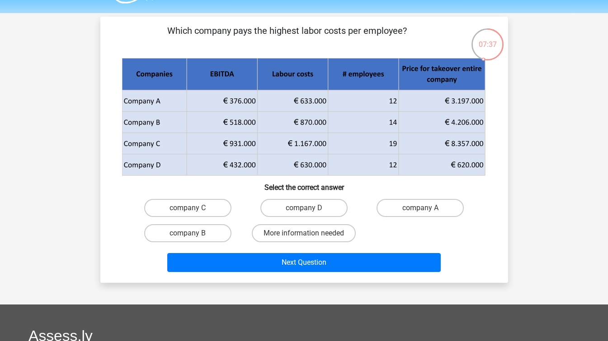 Image resolution: width=608 pixels, height=341 pixels. What do you see at coordinates (487, 39) in the screenshot?
I see `div: 07:37` at bounding box center [487, 39].